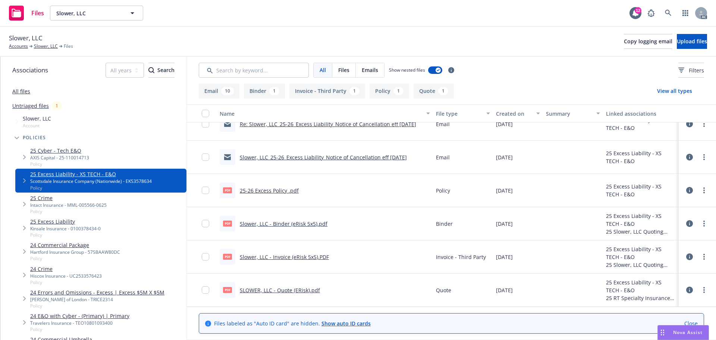 This screenshot has width=716, height=340. What do you see at coordinates (284, 224) in the screenshot?
I see `a: Slower, LLC - Binder (eRisk 5x5).pdf` at bounding box center [284, 224].